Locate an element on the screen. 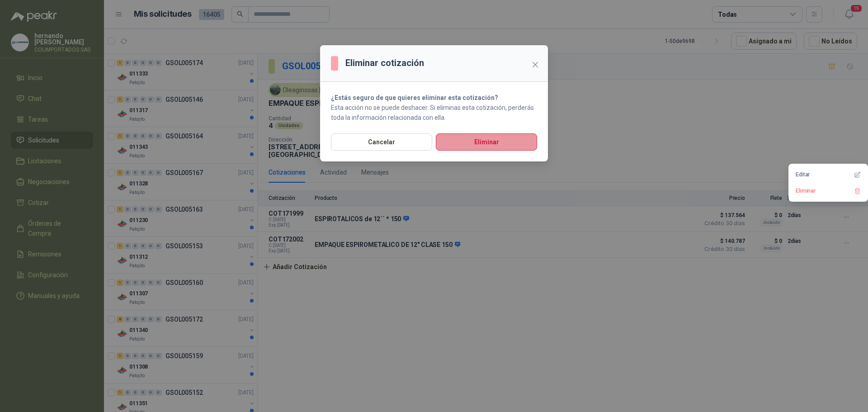 This screenshot has height=412, width=868. span: close is located at coordinates (535, 65).